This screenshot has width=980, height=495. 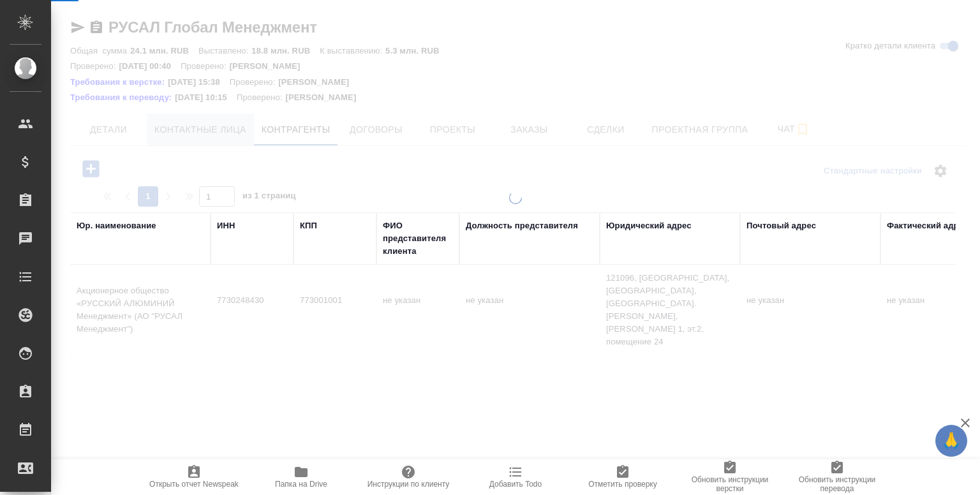 I want to click on div: Юр. наименование, so click(x=116, y=225).